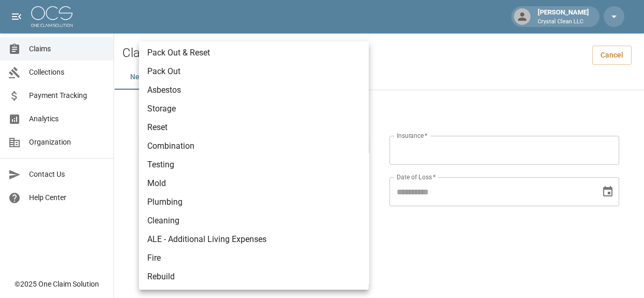 This screenshot has width=644, height=298. I want to click on li: ALE - Additional Living Expenses, so click(254, 239).